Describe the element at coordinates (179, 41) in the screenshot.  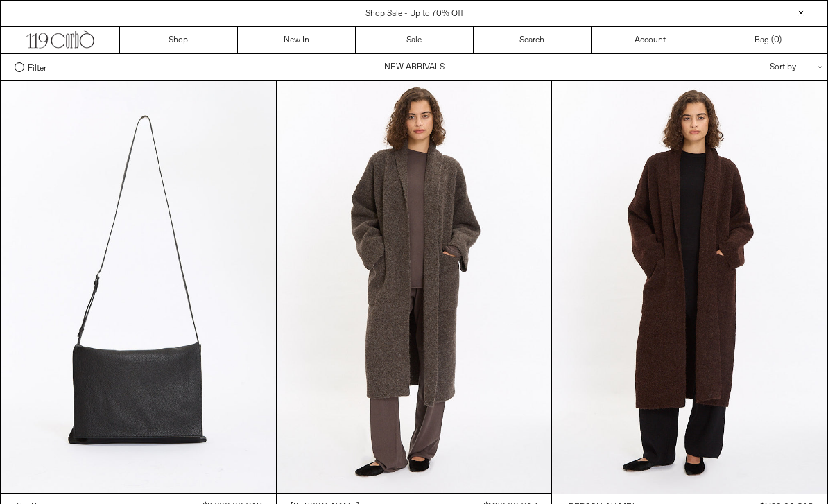
I see `a: Shop` at that location.